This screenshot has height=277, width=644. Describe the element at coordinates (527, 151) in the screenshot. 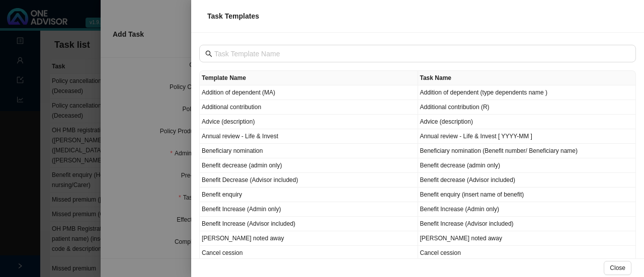

I see `td: Beneficiary nomination (Benefit number/ Beneficiary name)` at that location.